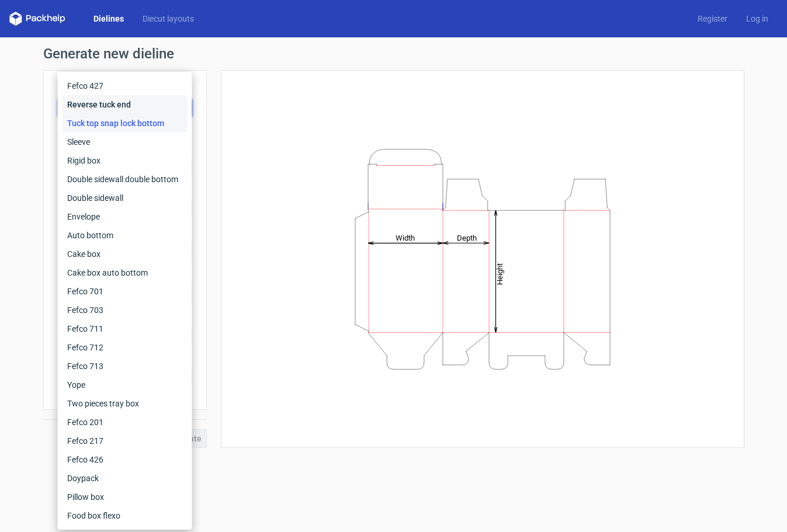 This screenshot has width=787, height=532. What do you see at coordinates (168, 18) in the screenshot?
I see `a: Diecut layouts` at bounding box center [168, 18].